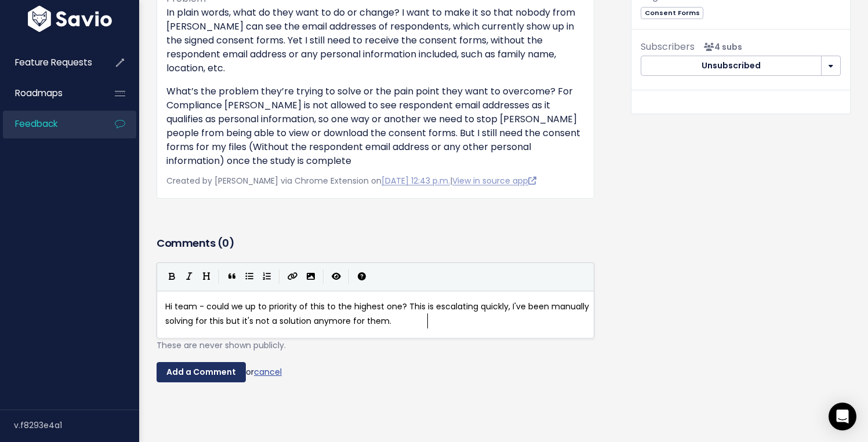 The height and width of the screenshot is (442, 868). What do you see at coordinates (375, 373) in the screenshot?
I see `div: or` at bounding box center [375, 373].